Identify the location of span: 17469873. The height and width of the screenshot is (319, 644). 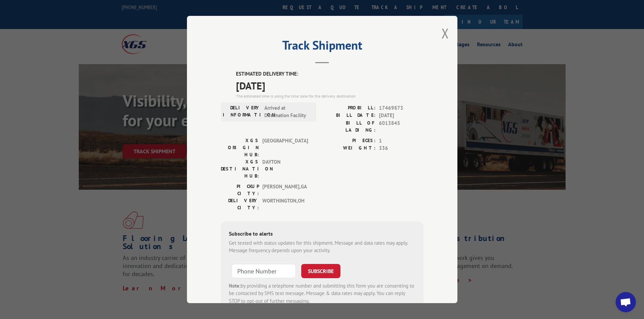
(402, 108).